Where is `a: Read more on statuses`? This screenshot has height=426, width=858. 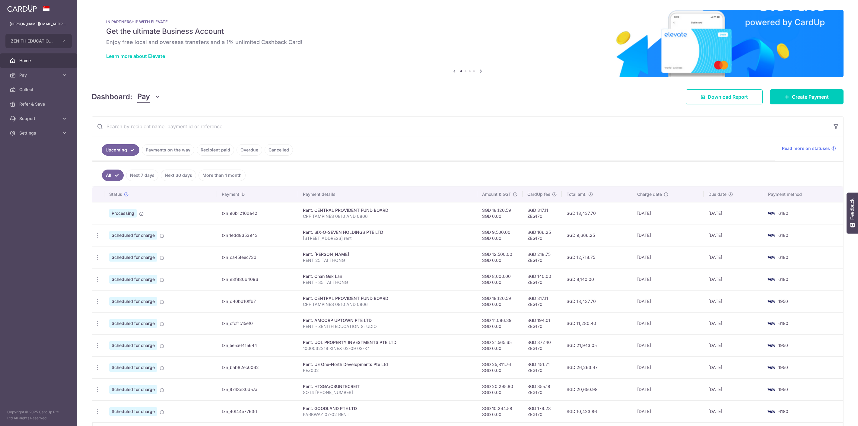
a: Read more on statuses is located at coordinates (809, 149).